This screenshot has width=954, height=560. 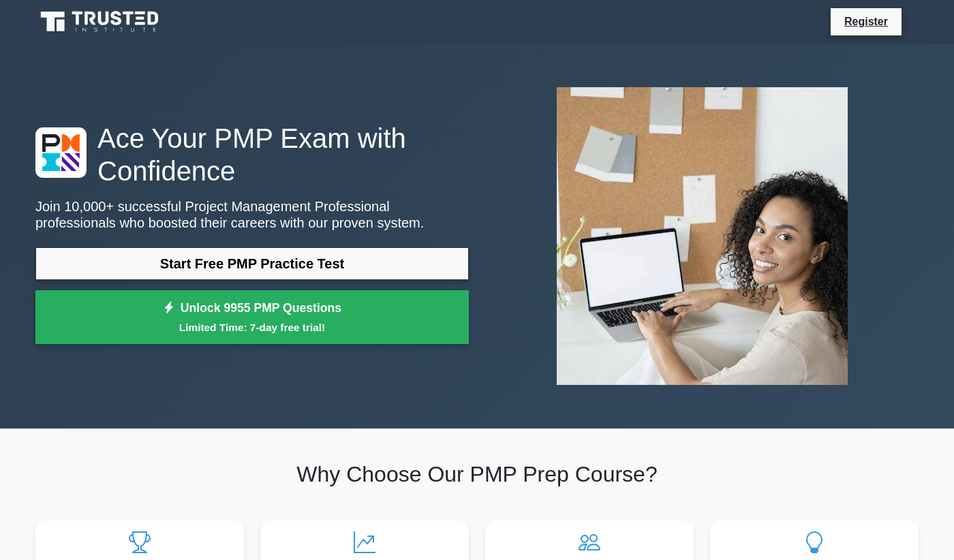 What do you see at coordinates (252, 154) in the screenshot?
I see `h1: Ace Your PMP Exam with Confidence` at bounding box center [252, 154].